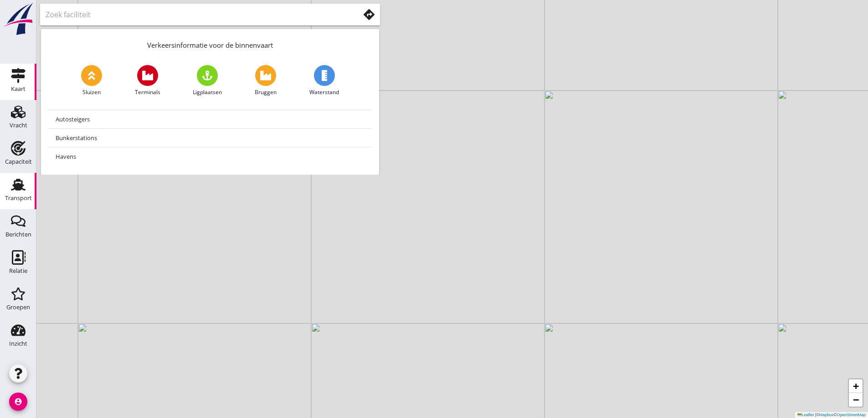 The width and height of the screenshot is (868, 418). Describe the element at coordinates (324, 92) in the screenshot. I see `span: Waterstand` at that location.